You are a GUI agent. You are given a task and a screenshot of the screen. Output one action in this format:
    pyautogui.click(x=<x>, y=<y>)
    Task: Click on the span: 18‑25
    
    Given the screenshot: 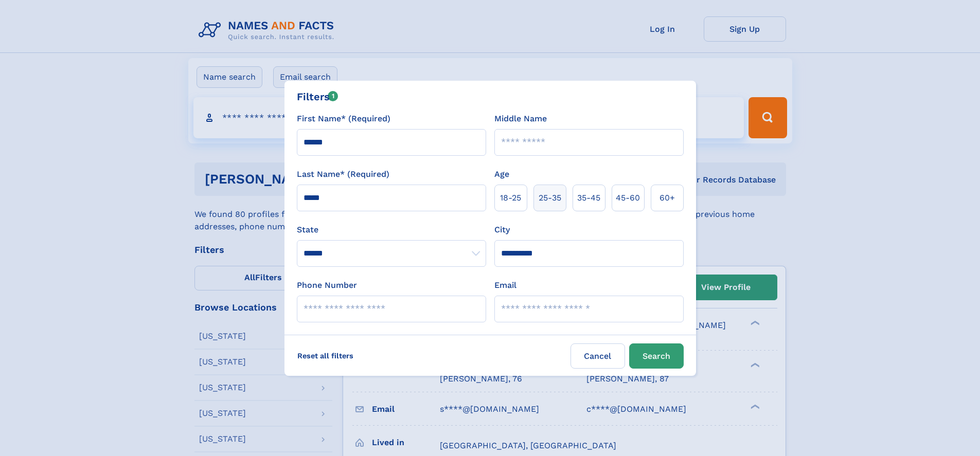 What is the action you would take?
    pyautogui.click(x=510, y=198)
    